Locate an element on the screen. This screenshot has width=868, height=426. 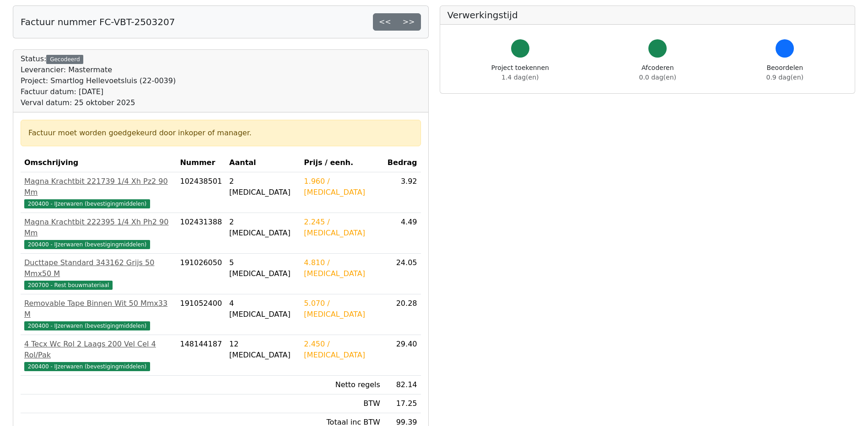
td: 148144187 is located at coordinates (201, 355).